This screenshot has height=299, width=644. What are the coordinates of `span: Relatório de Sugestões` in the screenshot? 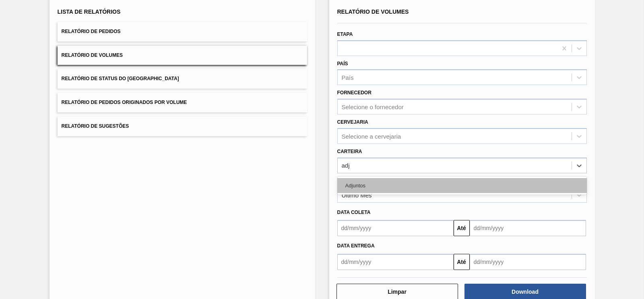 It's located at (96, 126).